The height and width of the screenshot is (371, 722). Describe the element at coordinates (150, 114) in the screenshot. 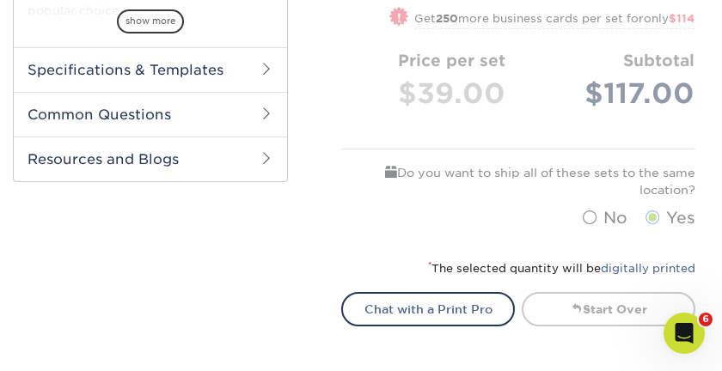

I see `h2: Common Questions` at that location.